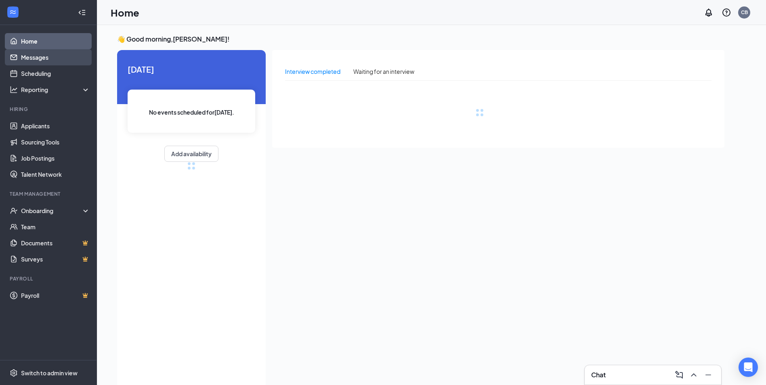 The height and width of the screenshot is (385, 766). Describe the element at coordinates (14, 90) in the screenshot. I see `svg: Analysis` at that location.